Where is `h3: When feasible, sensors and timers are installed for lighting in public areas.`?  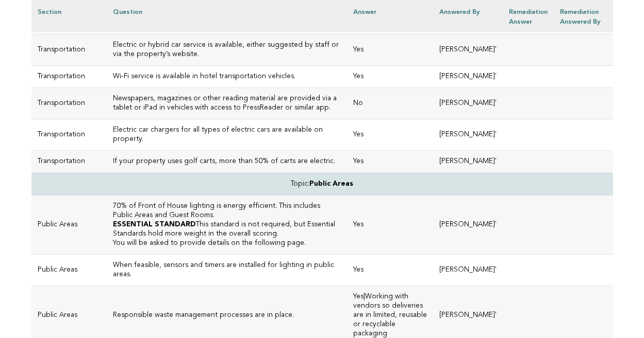
h3: When feasible, sensors and timers are installed for lighting in public areas. is located at coordinates (227, 271).